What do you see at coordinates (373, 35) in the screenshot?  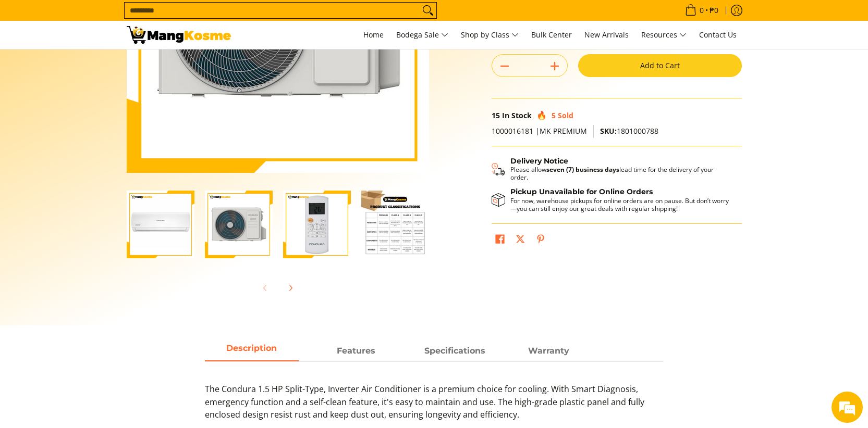 I see `a: Home` at bounding box center [373, 35].